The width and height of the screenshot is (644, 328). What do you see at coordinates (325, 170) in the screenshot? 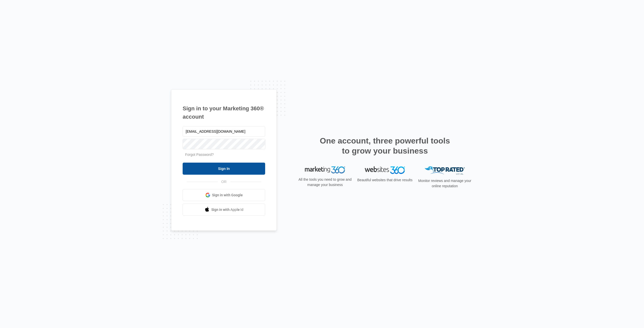
I see `img: Marketing 360` at bounding box center [325, 170].